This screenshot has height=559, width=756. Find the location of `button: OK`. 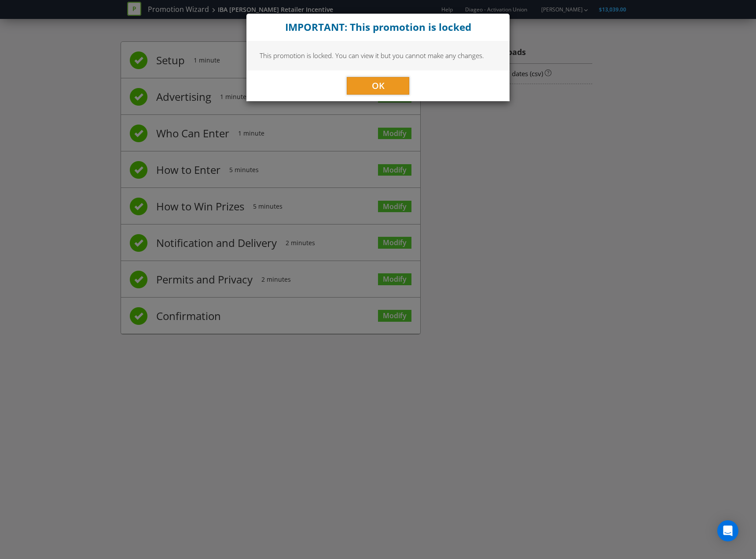

button: OK is located at coordinates (378, 86).